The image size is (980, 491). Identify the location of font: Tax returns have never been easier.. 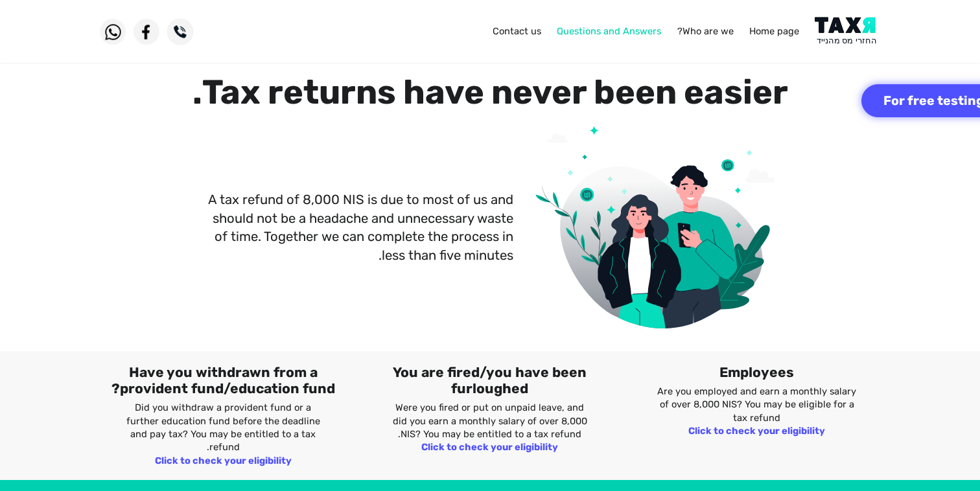
(490, 92).